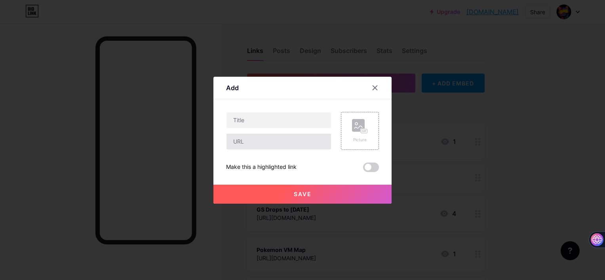  Describe the element at coordinates (279, 120) in the screenshot. I see `input: Title` at that location.